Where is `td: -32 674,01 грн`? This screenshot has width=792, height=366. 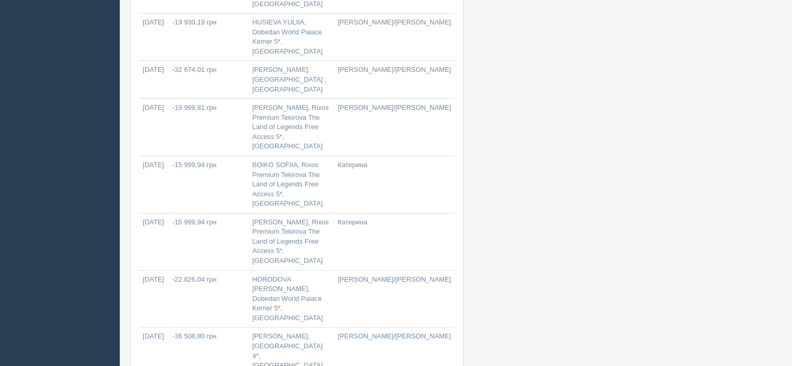 td: -32 674,01 грн is located at coordinates (208, 80).